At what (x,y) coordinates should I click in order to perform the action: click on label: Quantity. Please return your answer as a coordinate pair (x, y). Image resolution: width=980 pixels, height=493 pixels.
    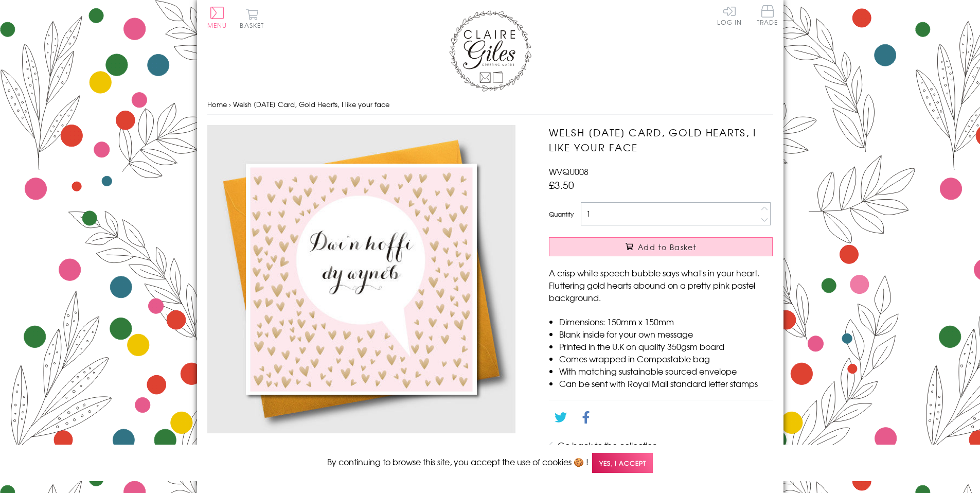
    Looking at the image, I should click on (561, 214).